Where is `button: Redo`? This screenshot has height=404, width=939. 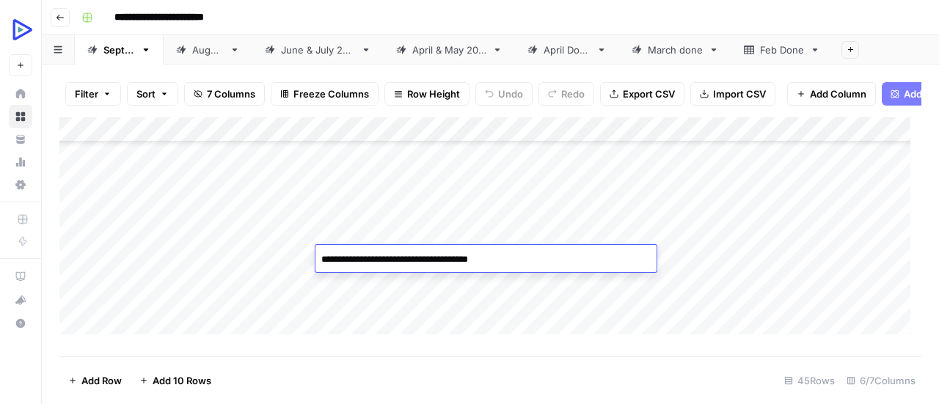
button: Redo is located at coordinates (566, 94).